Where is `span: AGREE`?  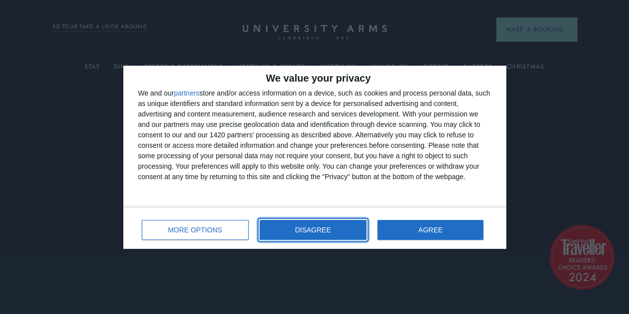
span: AGREE is located at coordinates (430, 230).